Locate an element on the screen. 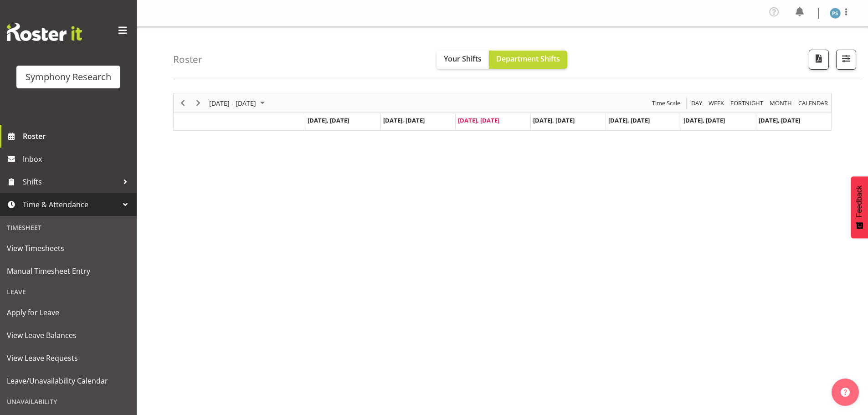  button: Download a PDF of the roster according to the set date range. is located at coordinates (818, 60).